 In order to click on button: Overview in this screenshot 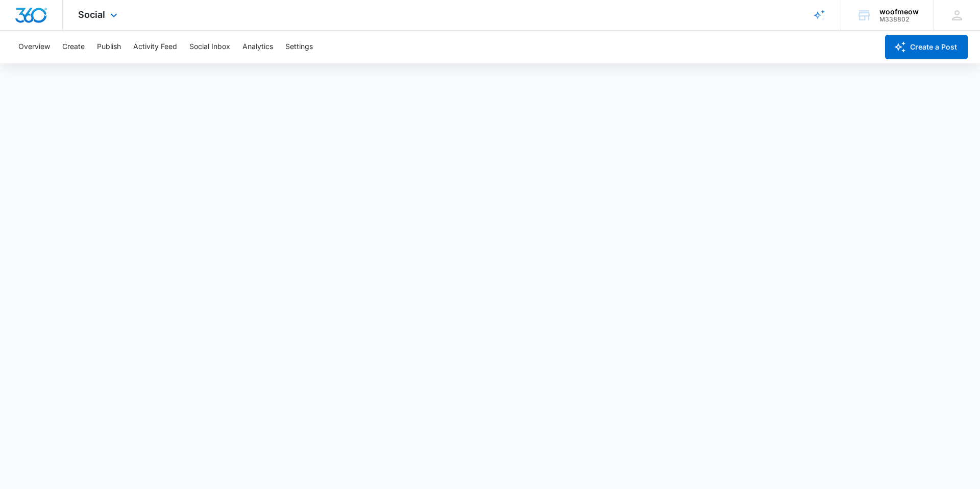, I will do `click(34, 47)`.